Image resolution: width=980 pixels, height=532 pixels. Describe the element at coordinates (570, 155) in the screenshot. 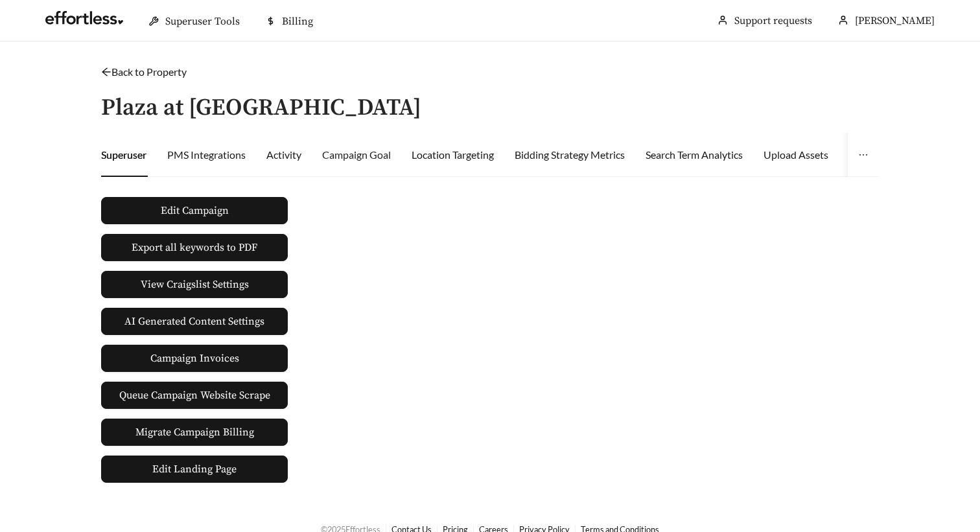

I see `div: Bidding Strategy Metrics` at that location.